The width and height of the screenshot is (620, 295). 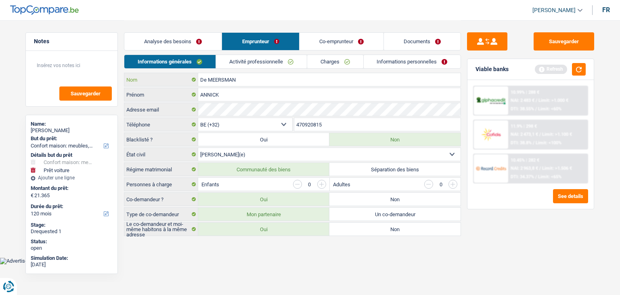 I want to click on a: Emprunteur, so click(x=260, y=41).